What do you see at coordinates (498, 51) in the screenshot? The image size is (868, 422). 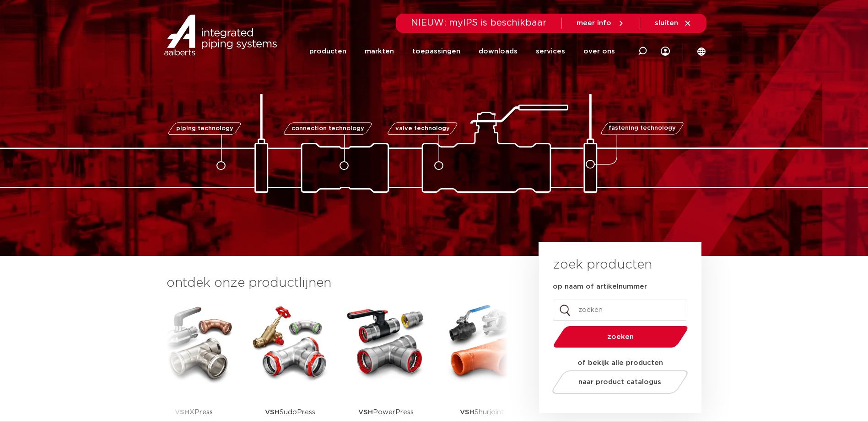 I see `a: downloads` at bounding box center [498, 51].